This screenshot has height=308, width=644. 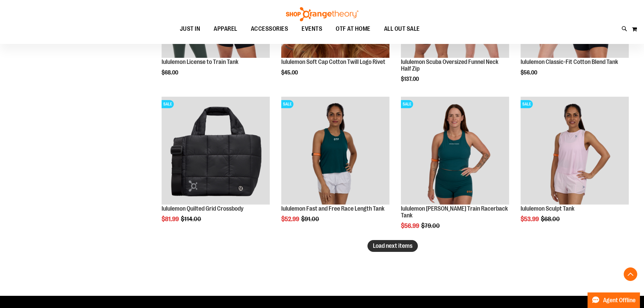 What do you see at coordinates (291, 219) in the screenshot?
I see `span: $52.99` at bounding box center [291, 219].